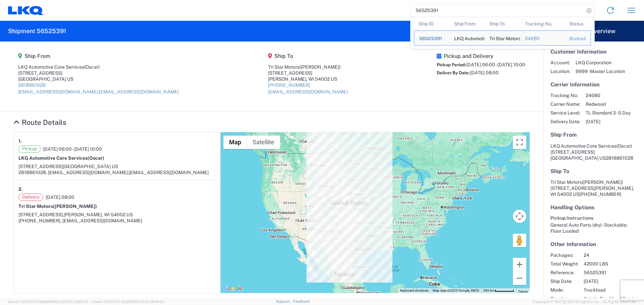 The image size is (644, 305). What do you see at coordinates (128, 302) in the screenshot?
I see `span: Client: 2025.17.0-5dd568f` at bounding box center [128, 302].